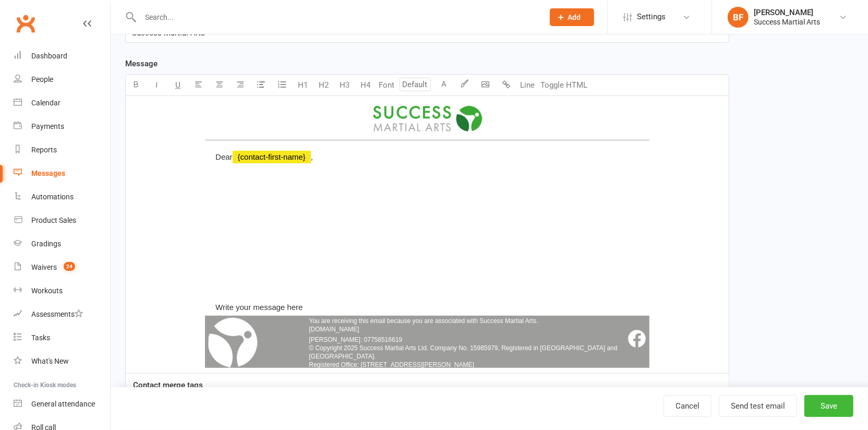  I want to click on a: Workouts, so click(61, 291).